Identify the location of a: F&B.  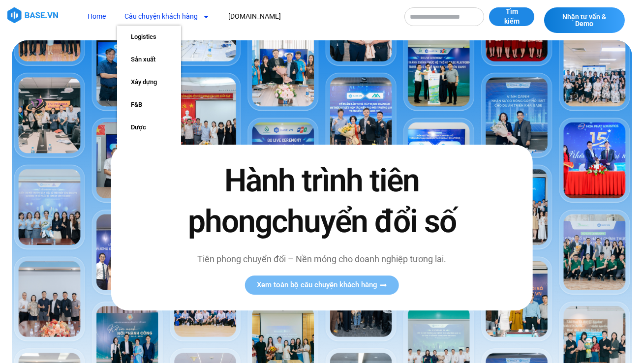
(149, 105).